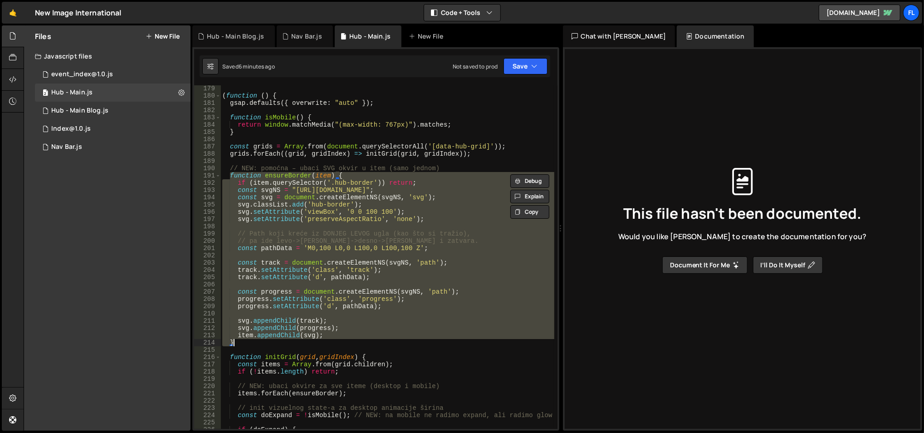 Image resolution: width=924 pixels, height=433 pixels. Describe the element at coordinates (107, 56) in the screenshot. I see `div: Javascript files` at that location.